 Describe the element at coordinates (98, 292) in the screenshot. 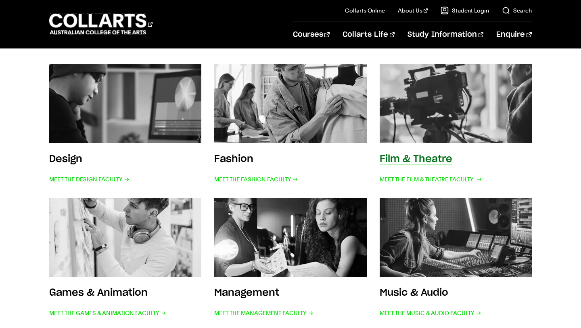

I see `h3: Games & Animation` at that location.